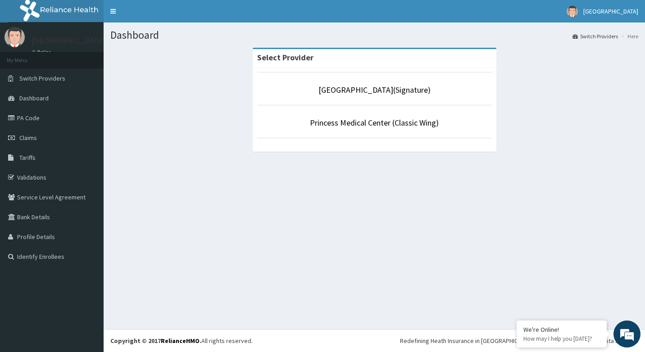  Describe the element at coordinates (28, 138) in the screenshot. I see `span: Claims` at that location.